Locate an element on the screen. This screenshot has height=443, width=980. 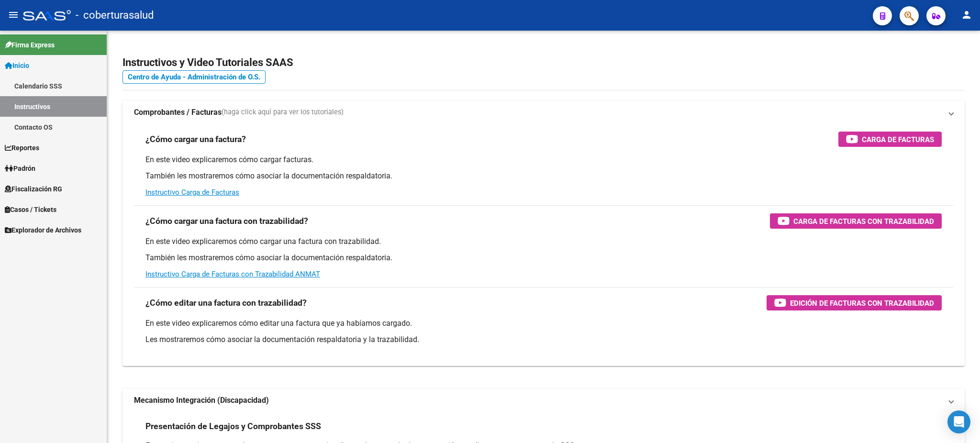
button: Carga de Facturas is located at coordinates (890, 139).